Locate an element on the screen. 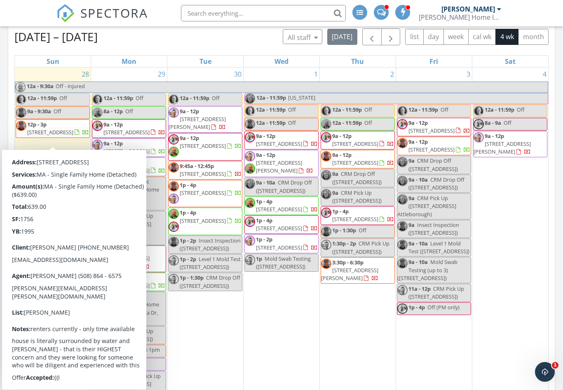  a: Monday is located at coordinates (129, 61).